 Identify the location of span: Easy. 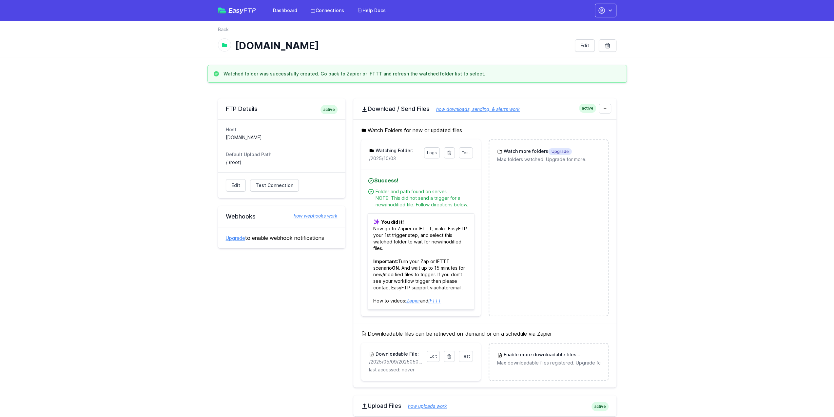
(242, 10).